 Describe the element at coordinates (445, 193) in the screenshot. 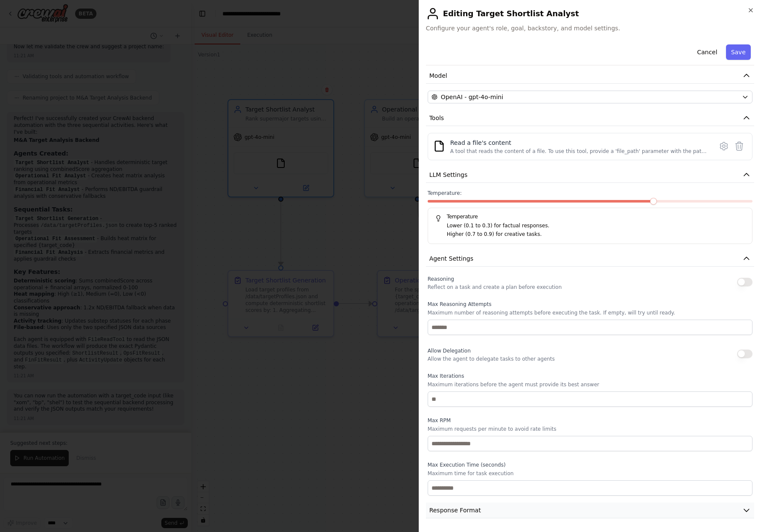

I see `span: Temperature:` at that location.